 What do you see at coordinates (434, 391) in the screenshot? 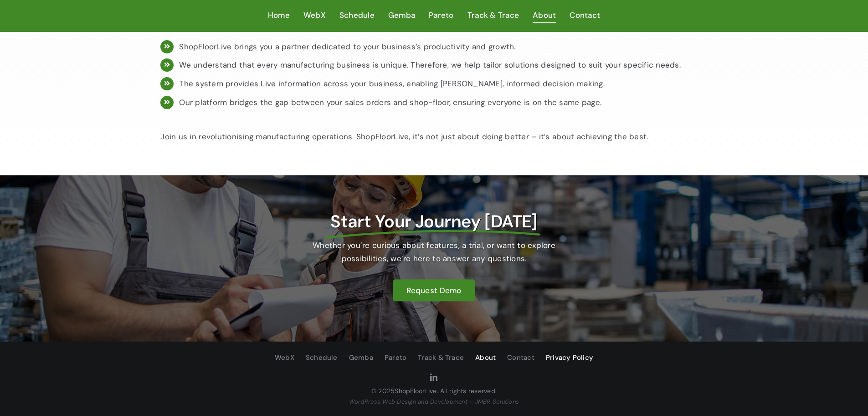
I see `p: © 2025 . All rights reserved.` at bounding box center [434, 391].